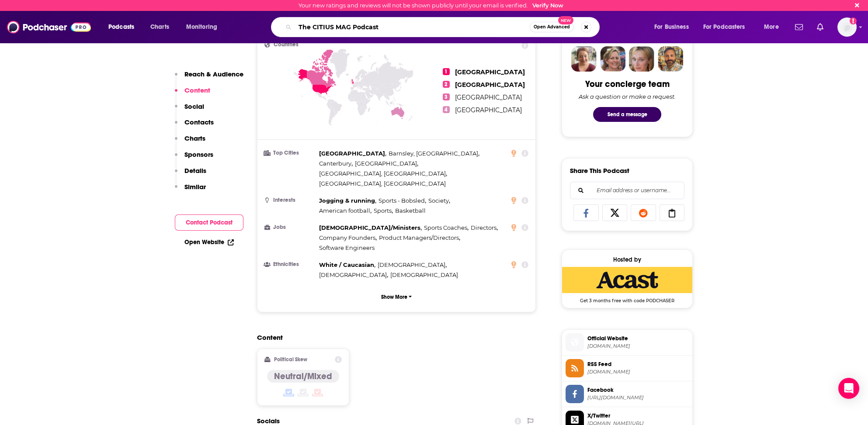 The image size is (868, 425). I want to click on span: More, so click(771, 27).